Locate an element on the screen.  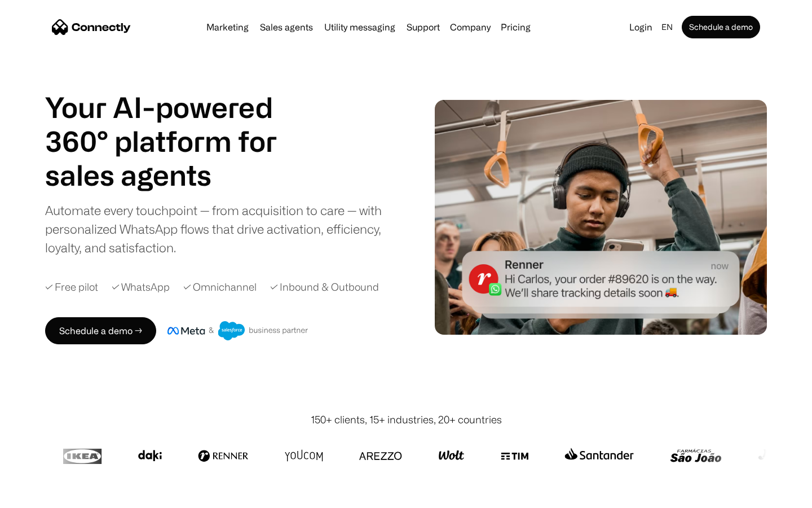
a: Pricing is located at coordinates (515, 27).